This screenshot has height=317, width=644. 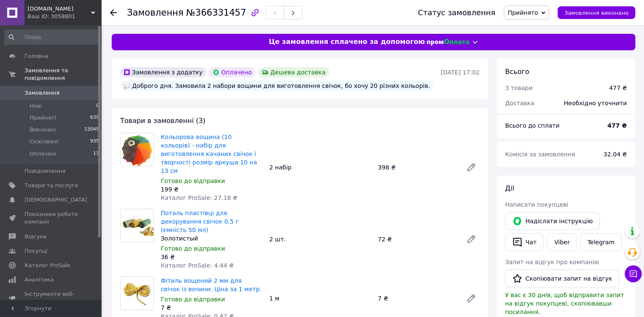 What do you see at coordinates (597, 13) in the screenshot?
I see `span: Замовлення виконано` at bounding box center [597, 13].